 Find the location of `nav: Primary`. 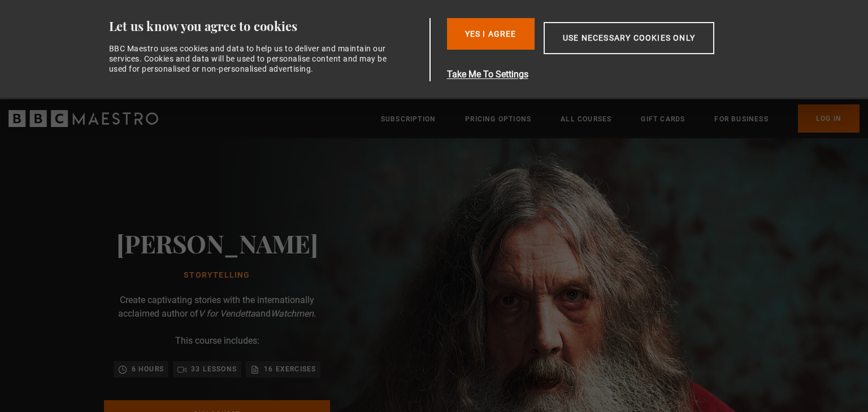

nav: Primary is located at coordinates (620, 118).